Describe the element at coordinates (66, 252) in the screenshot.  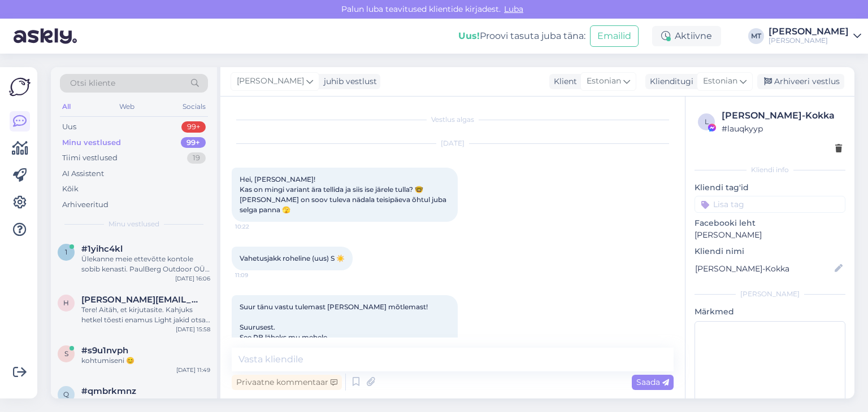
I see `span: 1` at that location.